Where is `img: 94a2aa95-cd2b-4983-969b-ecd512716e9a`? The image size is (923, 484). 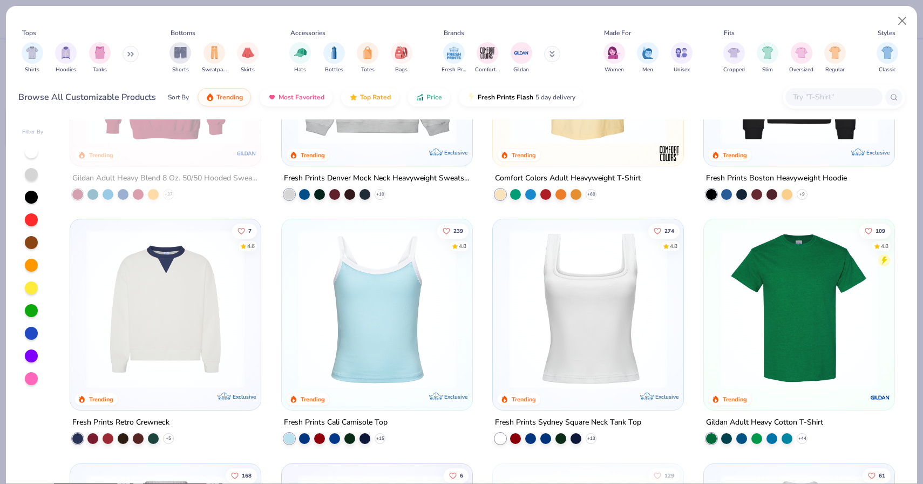 img: 94a2aa95-cd2b-4983-969b-ecd512716e9a is located at coordinates (588, 309).